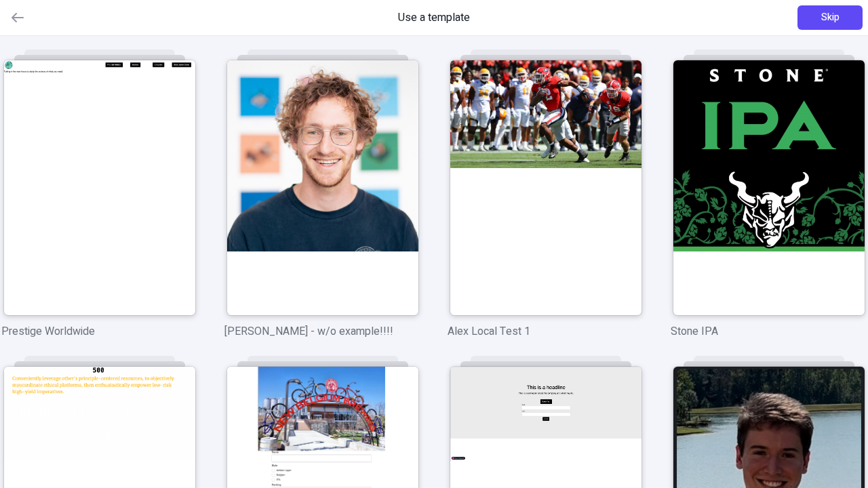 The width and height of the screenshot is (868, 488). What do you see at coordinates (830, 18) in the screenshot?
I see `button: Skip` at bounding box center [830, 18].